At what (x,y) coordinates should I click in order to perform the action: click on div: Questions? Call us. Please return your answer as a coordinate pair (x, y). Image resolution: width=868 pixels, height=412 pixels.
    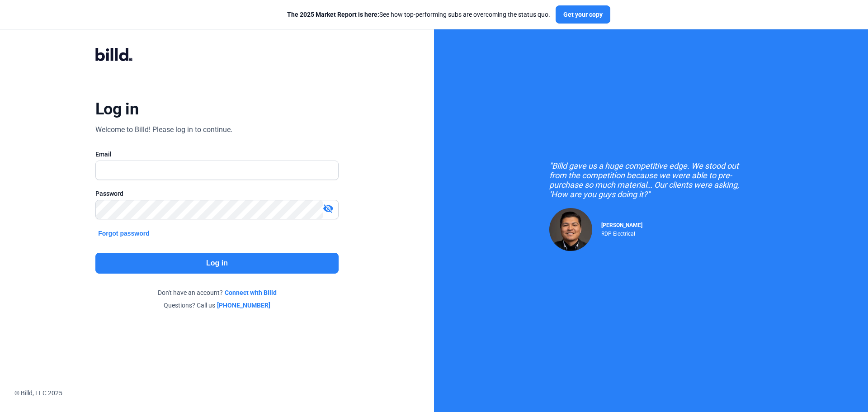
    Looking at the image, I should click on (217, 305).